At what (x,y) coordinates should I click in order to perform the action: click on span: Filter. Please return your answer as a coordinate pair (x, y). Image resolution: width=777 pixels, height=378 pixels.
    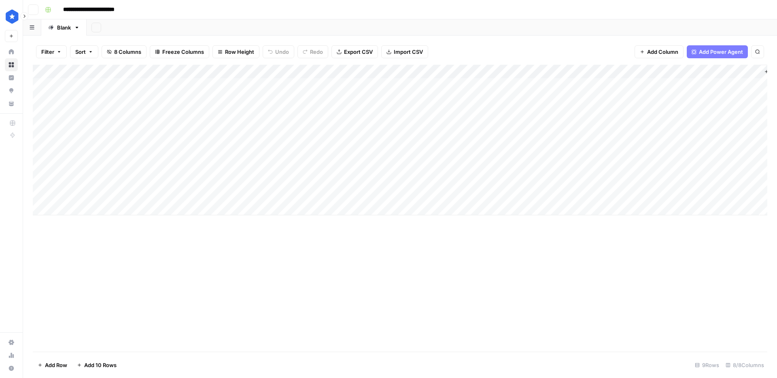
    Looking at the image, I should click on (48, 52).